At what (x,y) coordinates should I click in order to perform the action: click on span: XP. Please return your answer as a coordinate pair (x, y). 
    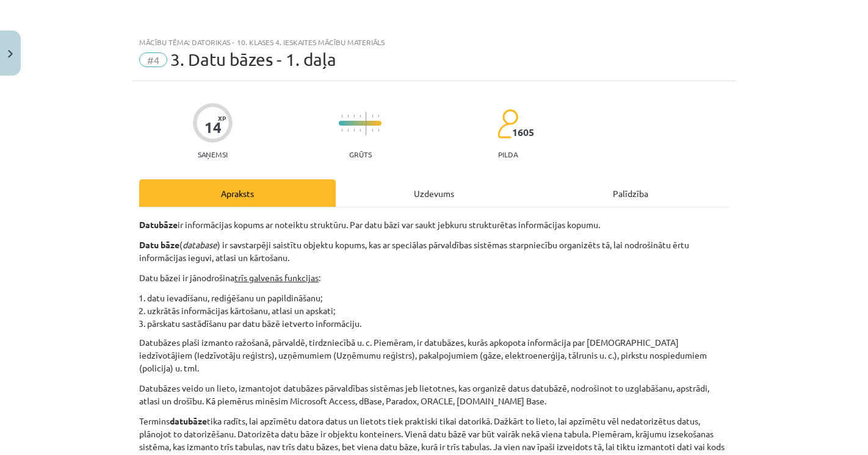
    Looking at the image, I should click on (222, 118).